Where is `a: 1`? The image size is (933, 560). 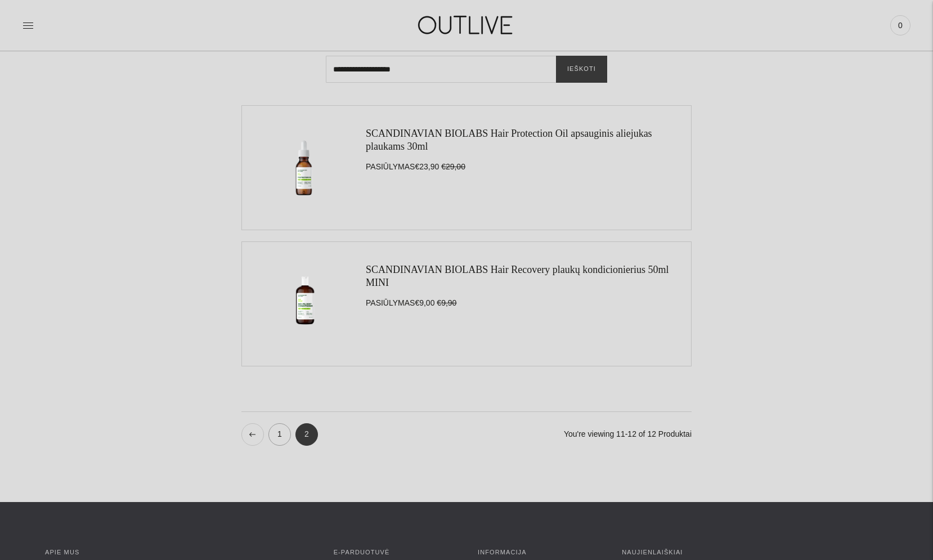
a: 1 is located at coordinates (280, 434).